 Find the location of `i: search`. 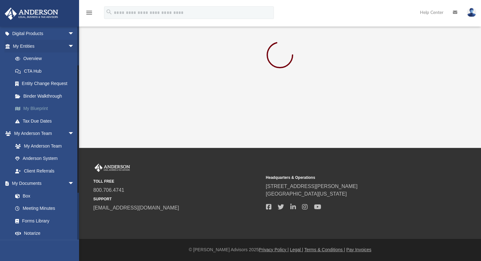

i: search is located at coordinates (109, 12).